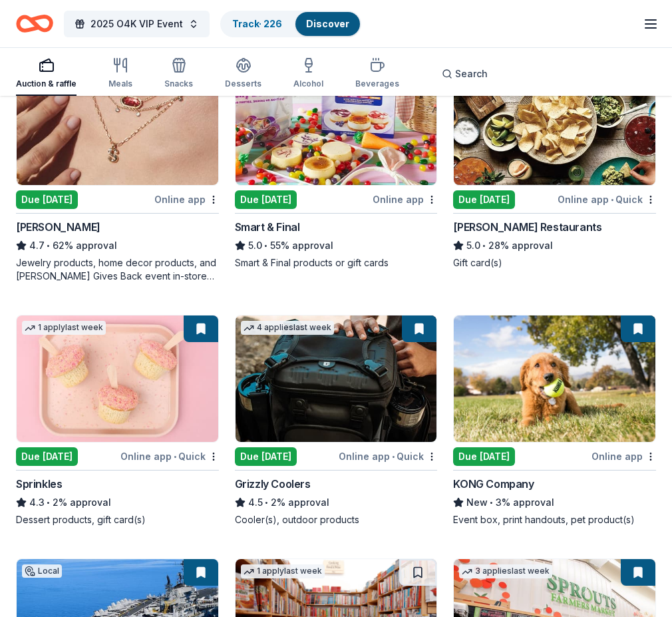 The width and height of the screenshot is (672, 617). What do you see at coordinates (554, 263) in the screenshot?
I see `div: Gift card(s)` at bounding box center [554, 263].